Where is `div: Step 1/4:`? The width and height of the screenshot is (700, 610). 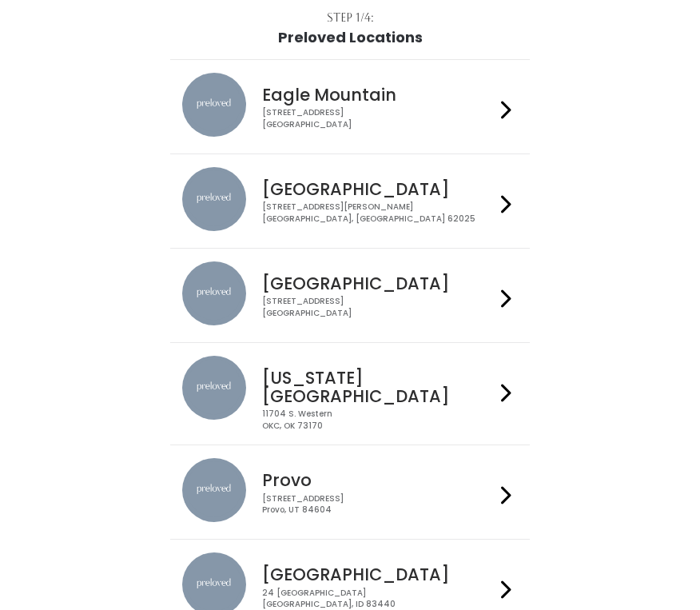 div: Step 1/4: is located at coordinates (350, 18).